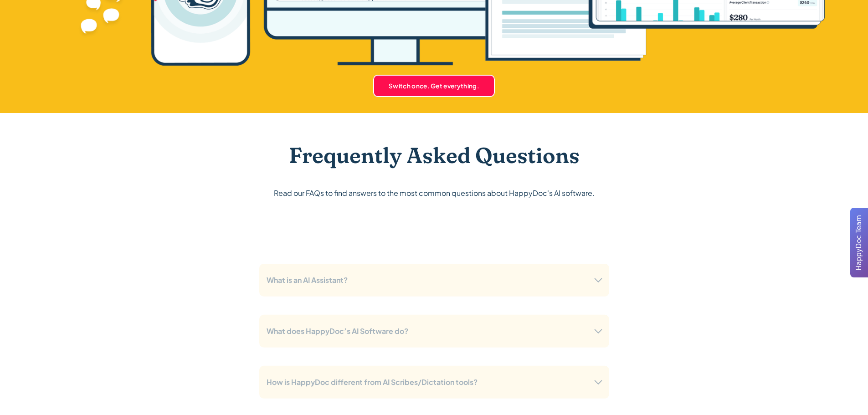 This screenshot has width=868, height=415. What do you see at coordinates (337, 330) in the screenshot?
I see `strong: What does HappyDoc’s AI Software do?` at bounding box center [337, 330].